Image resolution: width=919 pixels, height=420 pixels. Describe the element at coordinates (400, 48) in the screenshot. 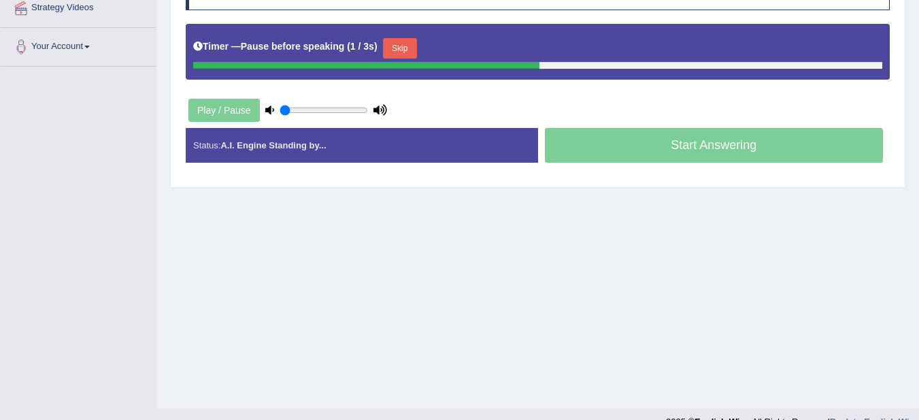

I see `button: Skip` at that location.